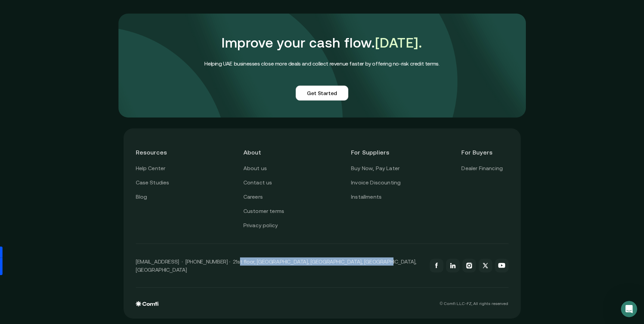 Image resolution: width=644 pixels, height=324 pixels. What do you see at coordinates (258, 183) in the screenshot?
I see `a: Contact us` at bounding box center [258, 183].